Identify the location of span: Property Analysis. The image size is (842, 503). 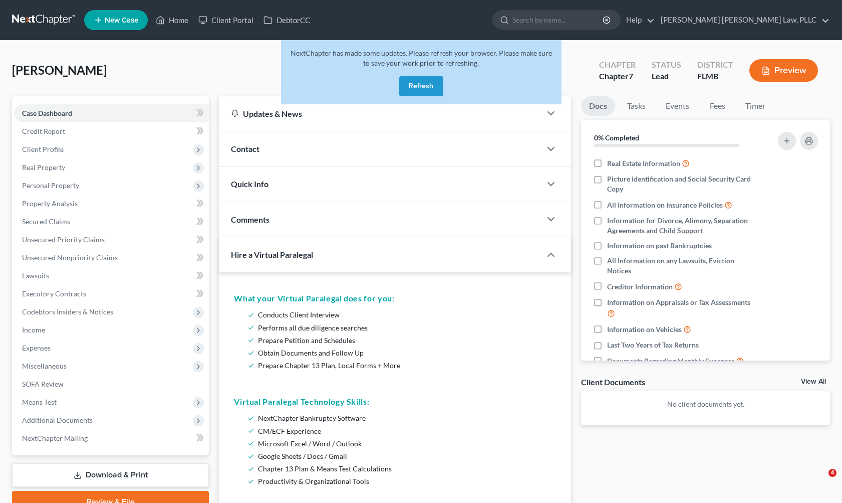
(50, 203).